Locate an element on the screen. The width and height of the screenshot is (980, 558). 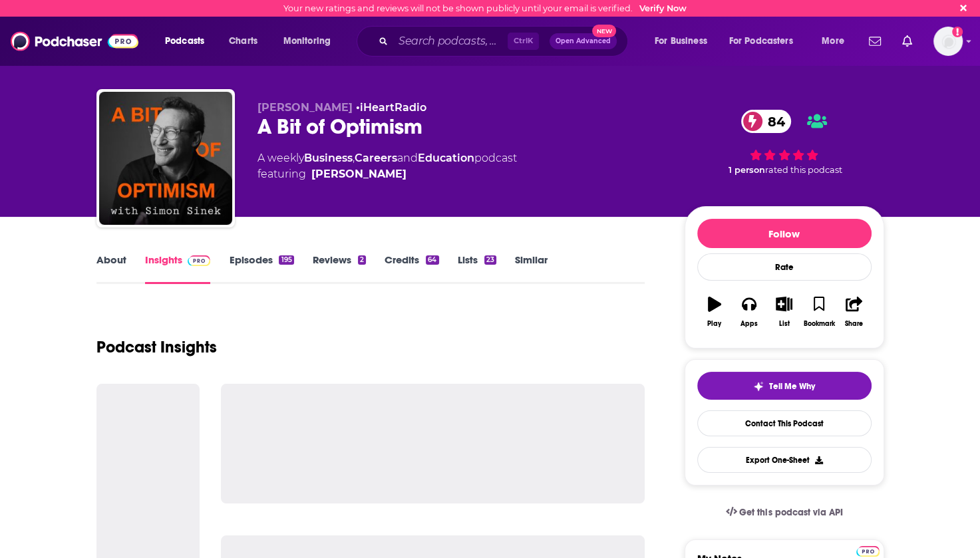
div: 84 1 personrated this podcast is located at coordinates (784, 143).